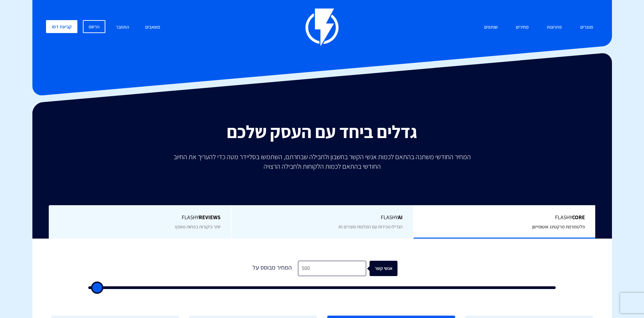 Image resolution: width=644 pixels, height=318 pixels. Describe the element at coordinates (579, 217) in the screenshot. I see `b: Core` at that location.